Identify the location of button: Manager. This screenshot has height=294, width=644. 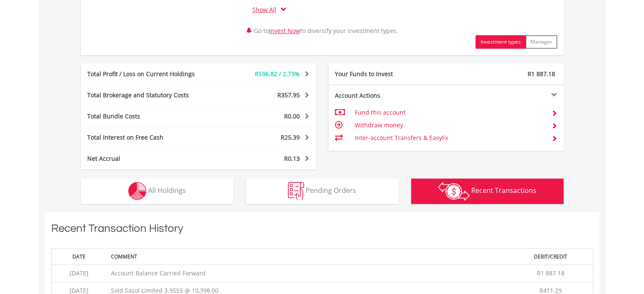
(541, 42).